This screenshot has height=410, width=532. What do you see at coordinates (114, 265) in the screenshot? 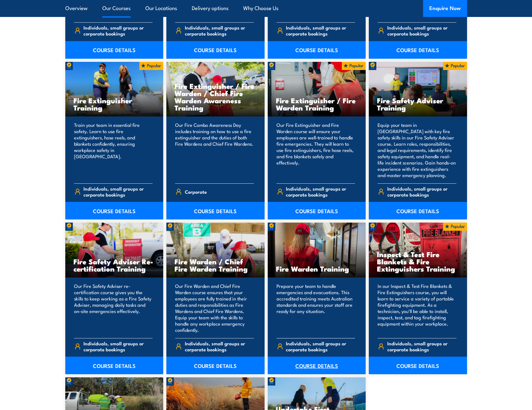
I see `h3: Fire Safety Adviser Re-certification Training` at bounding box center [114, 265].